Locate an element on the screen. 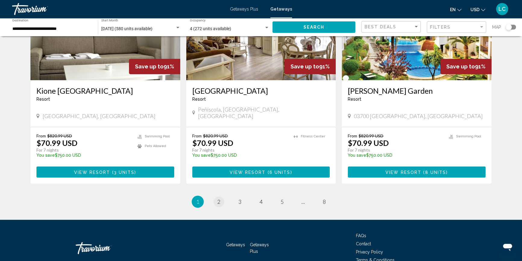  ul: Pagination is located at coordinates (261, 202).